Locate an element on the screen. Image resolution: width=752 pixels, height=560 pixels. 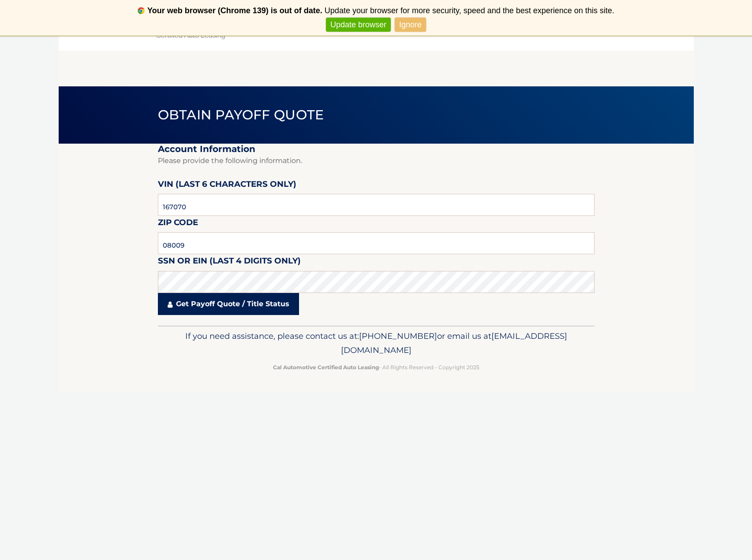
a: Get Payoff Quote / Title Status is located at coordinates (229, 304).